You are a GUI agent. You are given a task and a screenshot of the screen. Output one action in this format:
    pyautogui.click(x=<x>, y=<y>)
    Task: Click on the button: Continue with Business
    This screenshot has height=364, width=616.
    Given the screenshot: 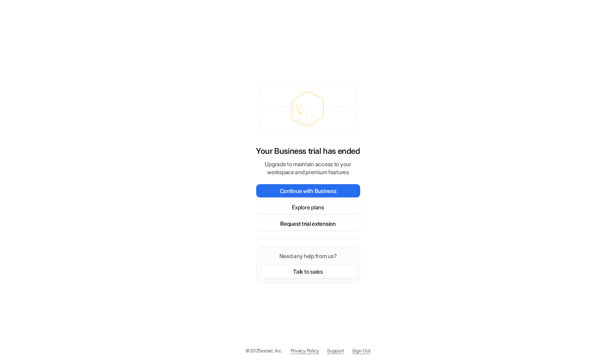 What is the action you would take?
    pyautogui.click(x=308, y=190)
    